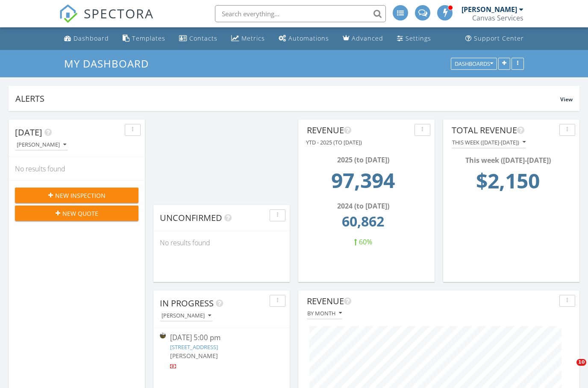  Describe the element at coordinates (363, 39) in the screenshot. I see `a: Advanced` at that location.